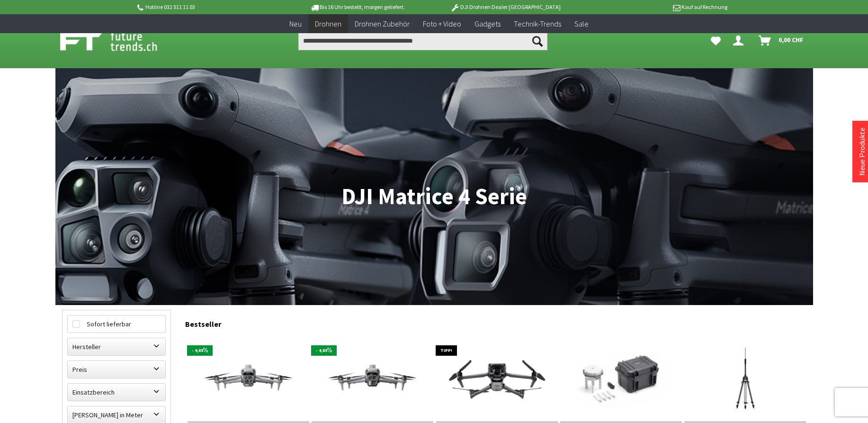  I want to click on p: Hotline 032 511 11 03, so click(210, 7).